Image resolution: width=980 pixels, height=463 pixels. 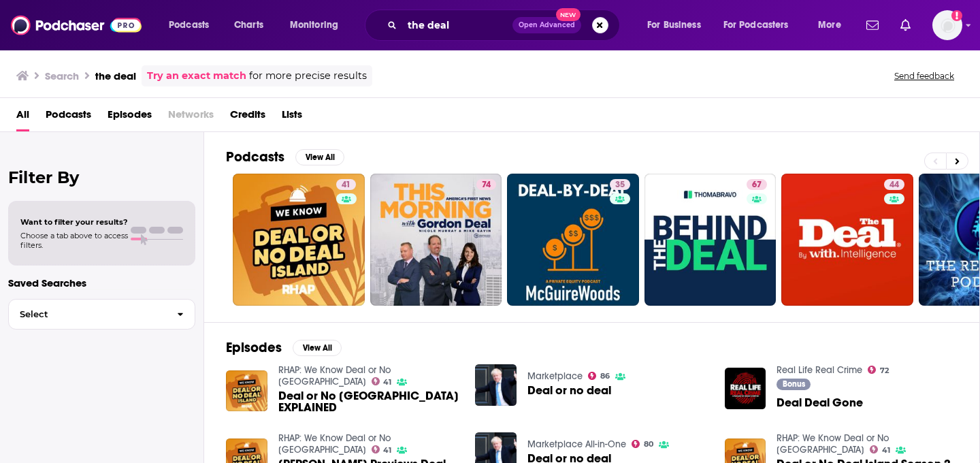 What do you see at coordinates (830, 25) in the screenshot?
I see `span: More` at bounding box center [830, 25].